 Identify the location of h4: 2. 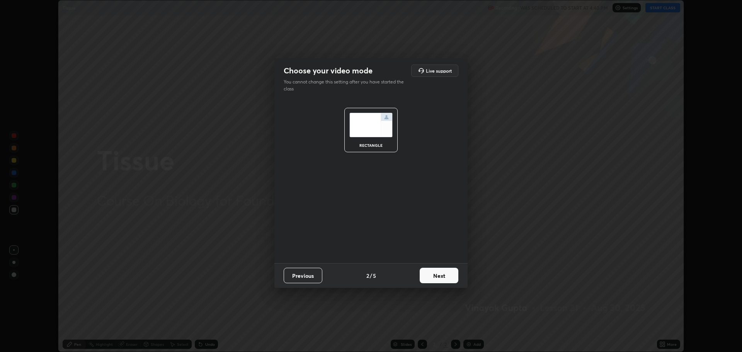
(367, 276).